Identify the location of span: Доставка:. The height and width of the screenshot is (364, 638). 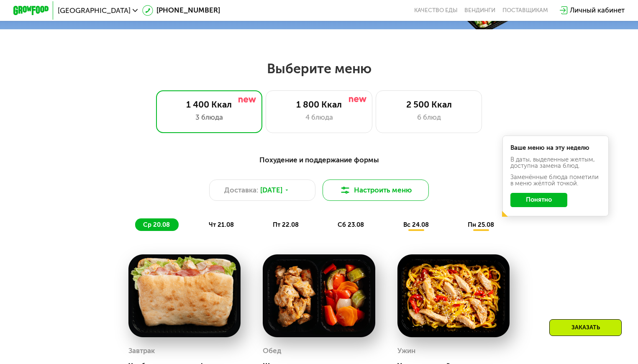
(241, 190).